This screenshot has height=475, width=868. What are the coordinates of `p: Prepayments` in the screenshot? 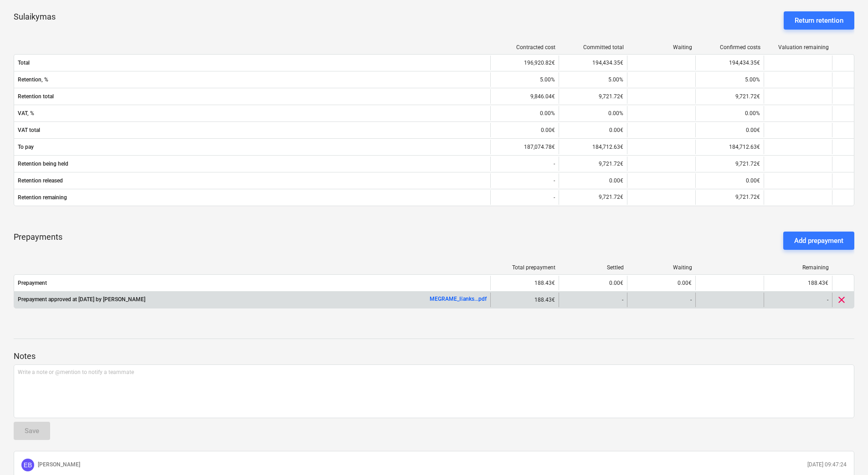 It's located at (37, 240).